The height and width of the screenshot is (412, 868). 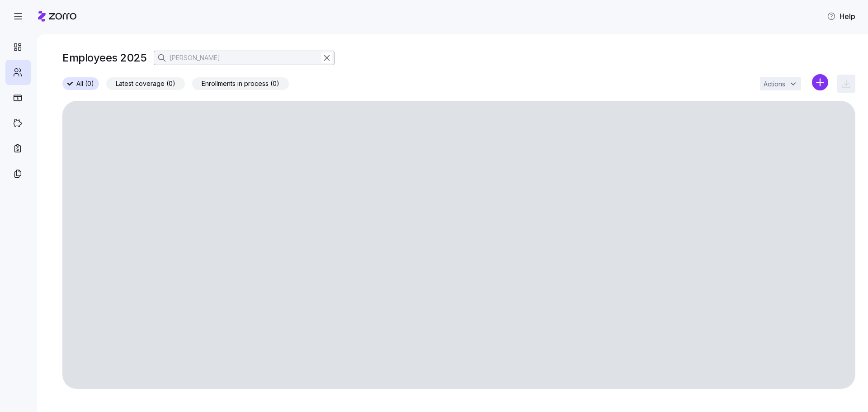 What do you see at coordinates (820, 83) in the screenshot?
I see `svg: add icon` at bounding box center [820, 83].